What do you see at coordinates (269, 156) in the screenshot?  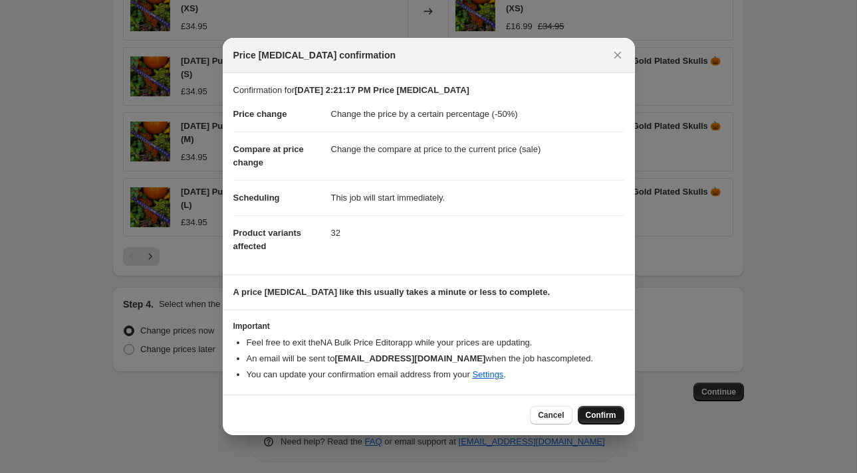 I see `span: Compare at price change` at bounding box center [269, 156].